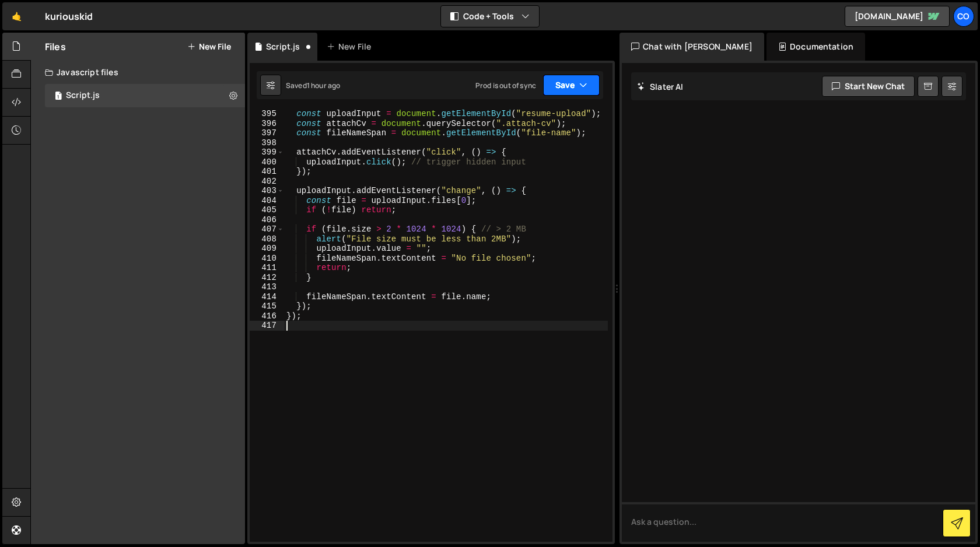 The width and height of the screenshot is (980, 547). Describe the element at coordinates (138, 72) in the screenshot. I see `div: Javascript files` at that location.